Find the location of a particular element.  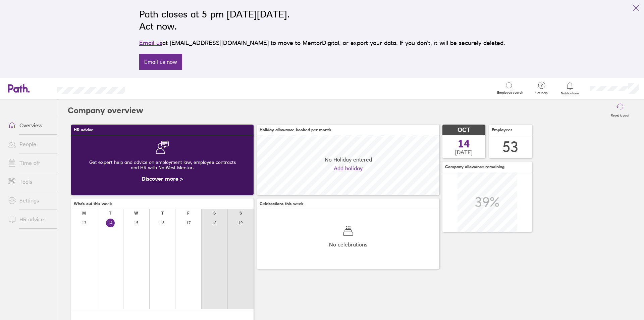

span: No celebrations is located at coordinates (348, 244).